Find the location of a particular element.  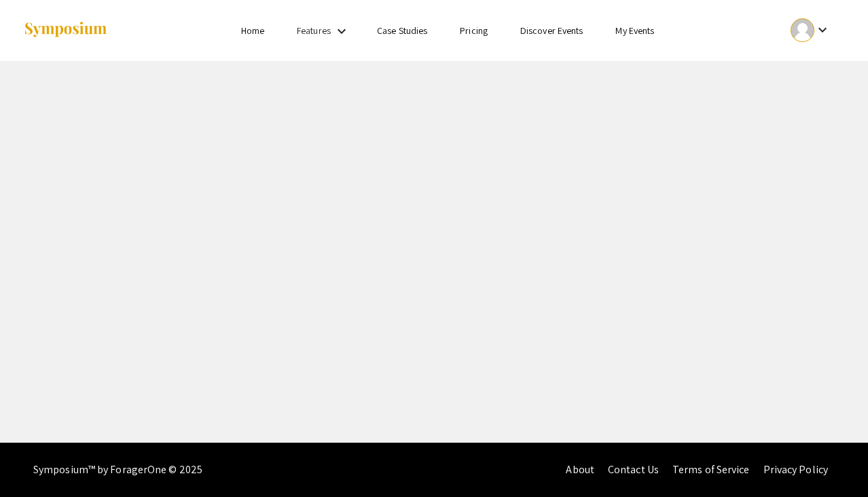

img: Symposium by ForagerOne is located at coordinates (65, 30).